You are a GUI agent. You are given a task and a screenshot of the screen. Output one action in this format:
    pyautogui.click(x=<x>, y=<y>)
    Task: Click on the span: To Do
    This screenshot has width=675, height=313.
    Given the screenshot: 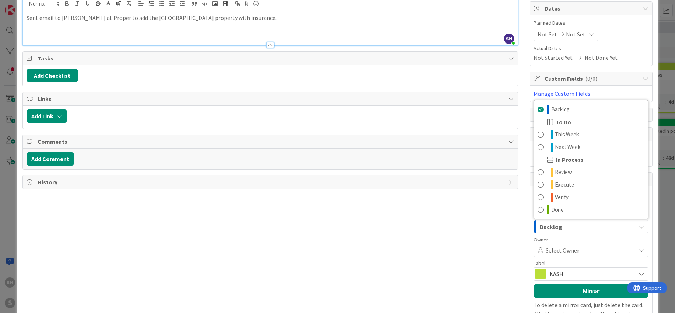 What is the action you would take?
    pyautogui.click(x=564, y=122)
    